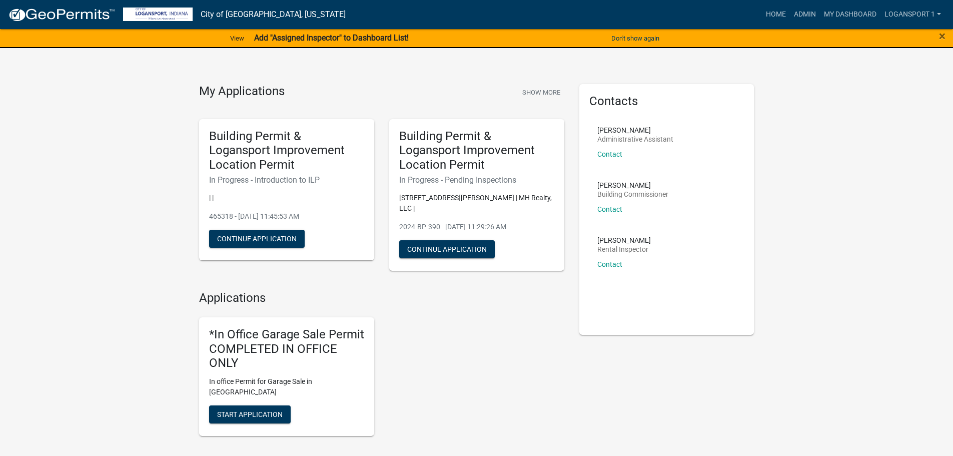 This screenshot has height=456, width=953. I want to click on span: Start Application, so click(250, 414).